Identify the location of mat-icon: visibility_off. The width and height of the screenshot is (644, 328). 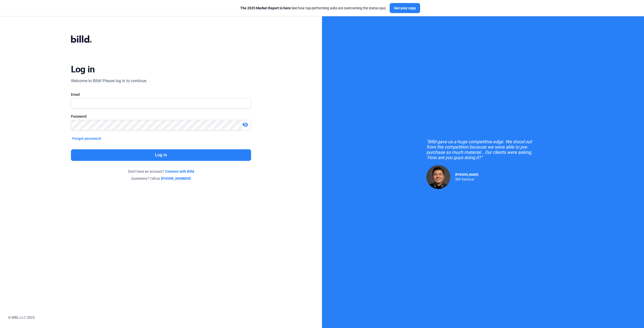
(245, 125).